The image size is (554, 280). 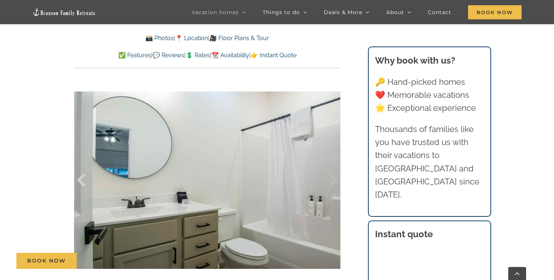 I want to click on a: 📸 Photos, so click(x=160, y=38).